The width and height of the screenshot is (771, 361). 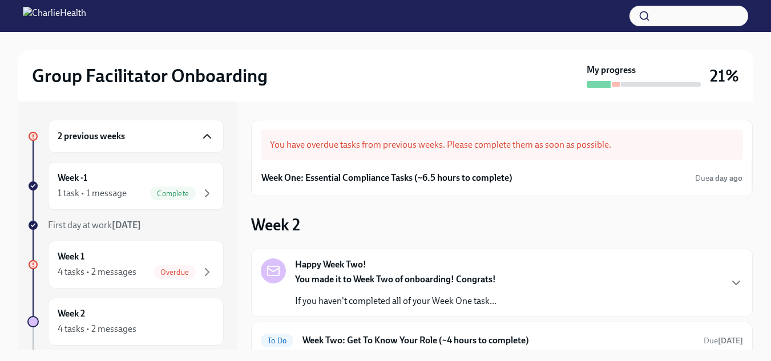 I want to click on span: To Do, so click(x=277, y=341).